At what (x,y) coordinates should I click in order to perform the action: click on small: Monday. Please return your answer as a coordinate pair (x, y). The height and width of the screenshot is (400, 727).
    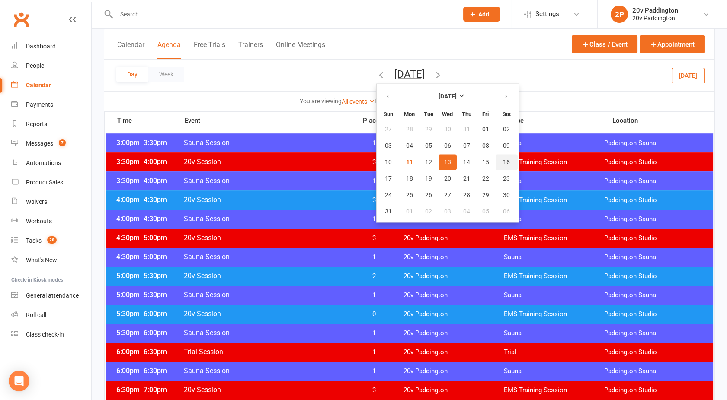
    Looking at the image, I should click on (409, 114).